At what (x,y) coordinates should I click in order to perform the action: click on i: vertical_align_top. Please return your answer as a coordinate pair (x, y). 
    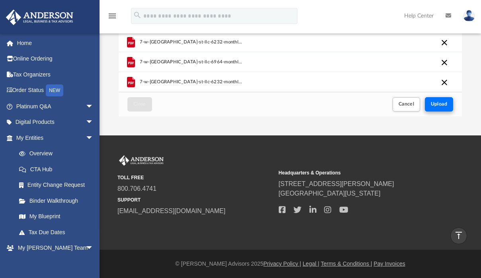
    Looking at the image, I should click on (459, 235).